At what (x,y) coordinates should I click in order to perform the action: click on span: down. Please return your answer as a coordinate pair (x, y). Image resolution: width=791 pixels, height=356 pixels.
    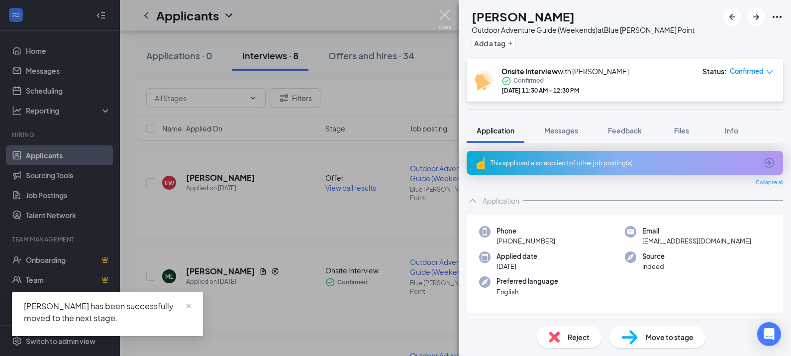
    Looking at the image, I should click on (769, 72).